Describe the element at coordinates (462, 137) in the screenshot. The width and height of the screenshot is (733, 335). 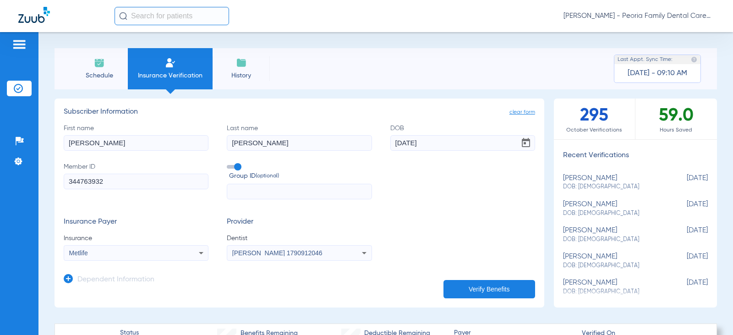
I see `label: DOB` at that location.